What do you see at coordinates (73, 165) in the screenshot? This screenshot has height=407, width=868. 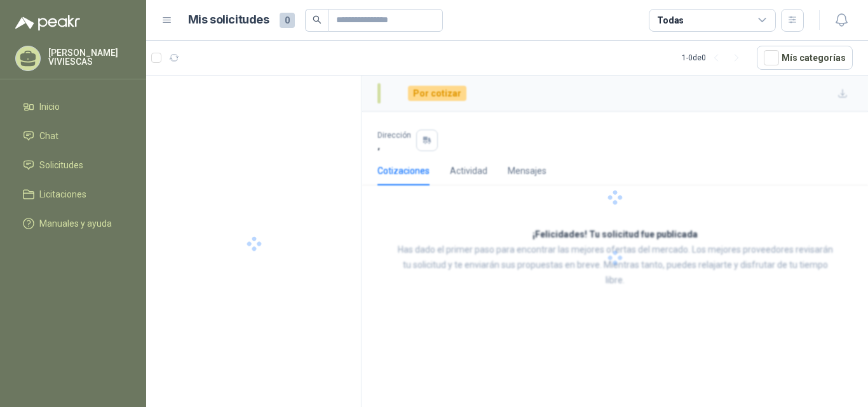 I see `a: Solicitudes` at bounding box center [73, 165].